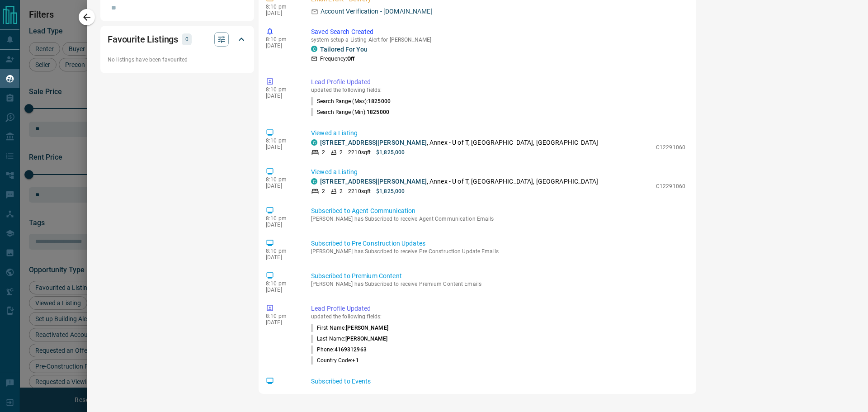  Describe the element at coordinates (337, 59) in the screenshot. I see `p: Frequency:` at that location.